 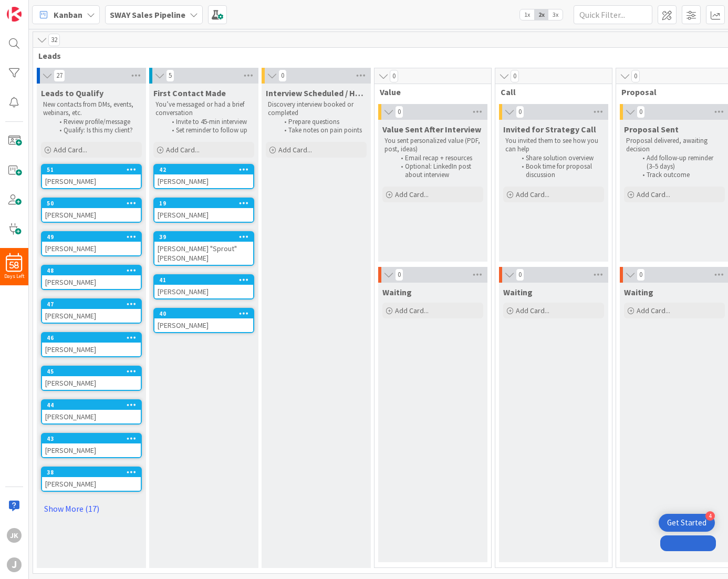 I want to click on span: Invited for Strategy Call, so click(x=549, y=129).